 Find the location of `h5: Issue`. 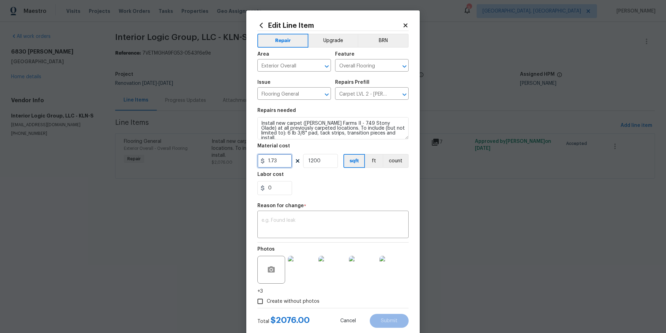

h5: Issue is located at coordinates (264, 82).